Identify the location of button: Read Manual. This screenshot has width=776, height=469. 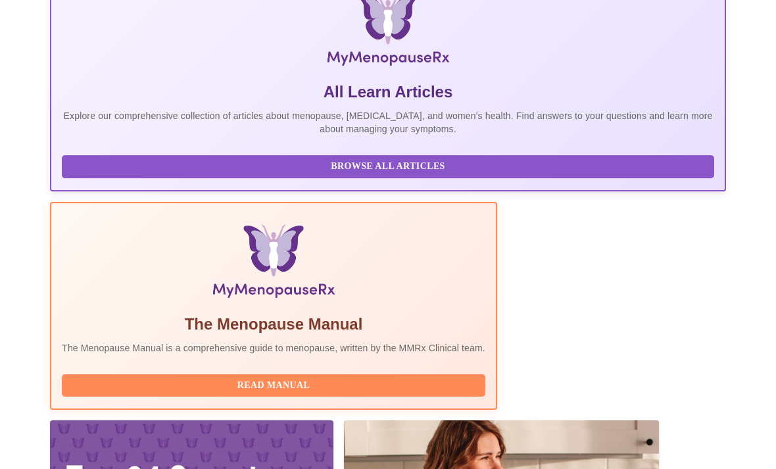
(274, 385).